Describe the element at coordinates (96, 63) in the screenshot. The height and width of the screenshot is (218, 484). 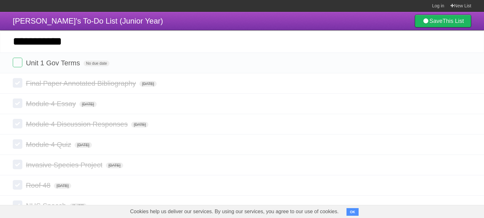
I see `span: No due date` at that location.